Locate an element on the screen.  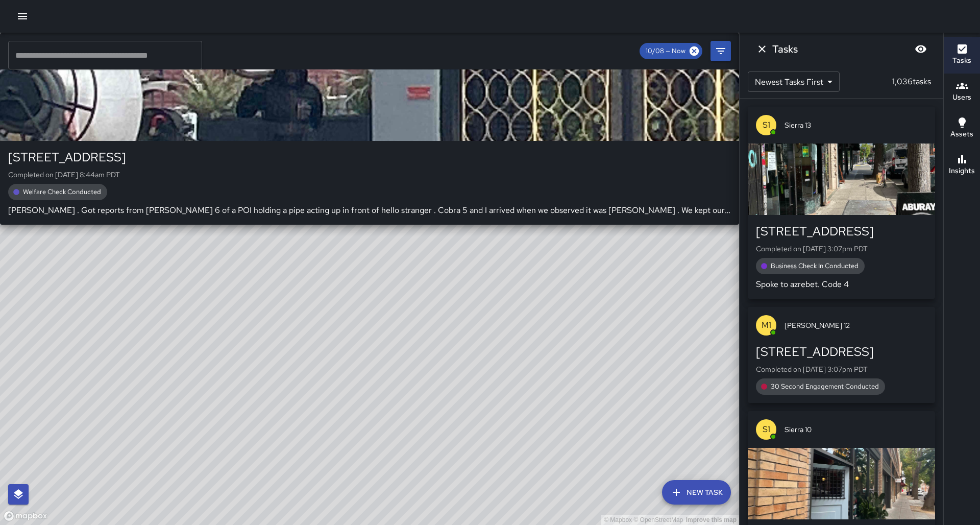
div: 10/08 — Now is located at coordinates (671, 51).